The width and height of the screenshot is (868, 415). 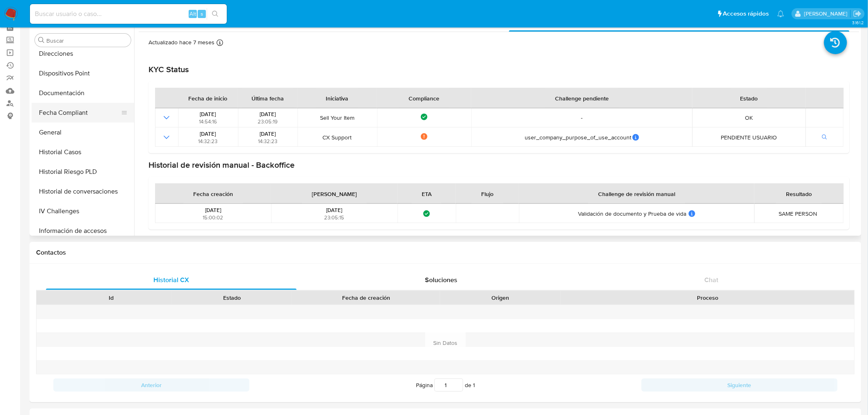 I want to click on button: Documentación, so click(x=83, y=93).